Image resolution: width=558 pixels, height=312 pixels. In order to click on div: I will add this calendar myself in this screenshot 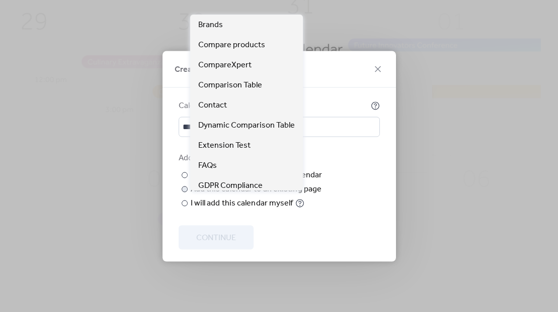, I will do `click(242, 203)`.